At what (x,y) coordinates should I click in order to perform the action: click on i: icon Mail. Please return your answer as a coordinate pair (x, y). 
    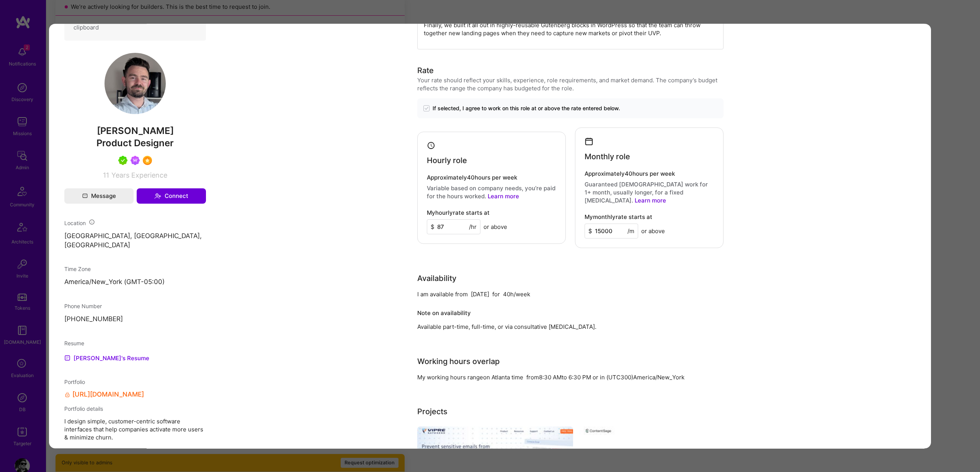
    Looking at the image, I should click on (85, 196).